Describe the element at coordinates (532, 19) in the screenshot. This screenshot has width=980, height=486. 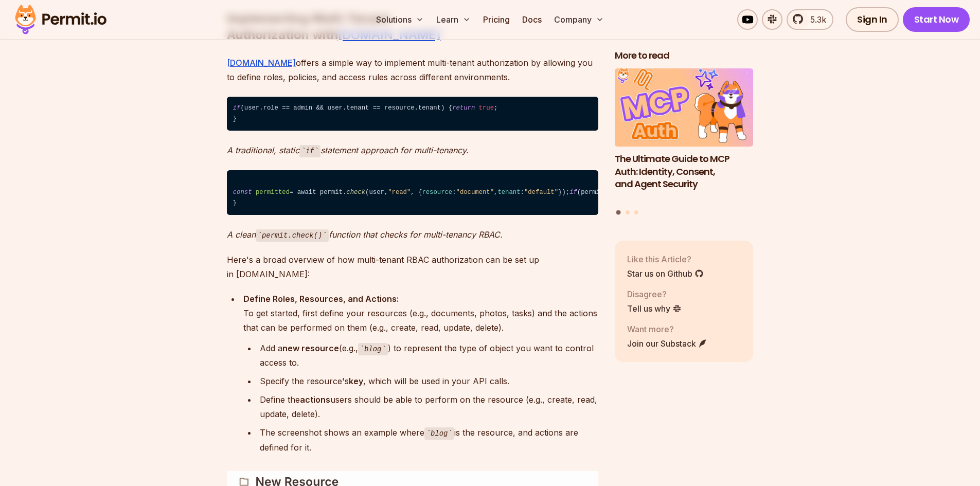
I see `a: Docs` at that location.